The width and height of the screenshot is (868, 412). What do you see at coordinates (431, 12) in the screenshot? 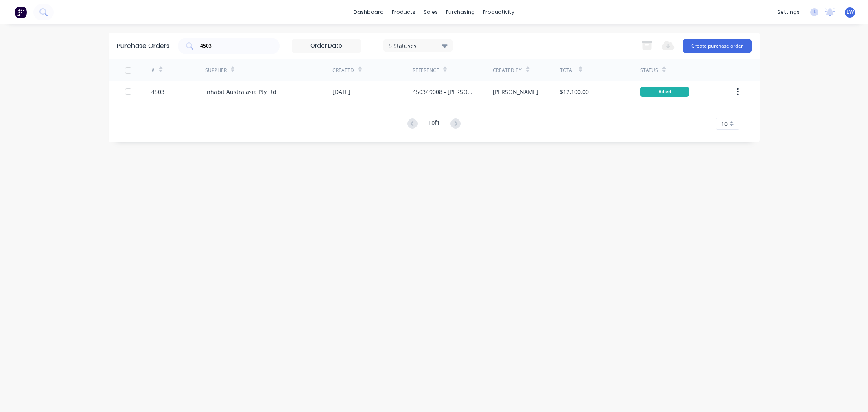
I see `div: sales` at bounding box center [431, 12].